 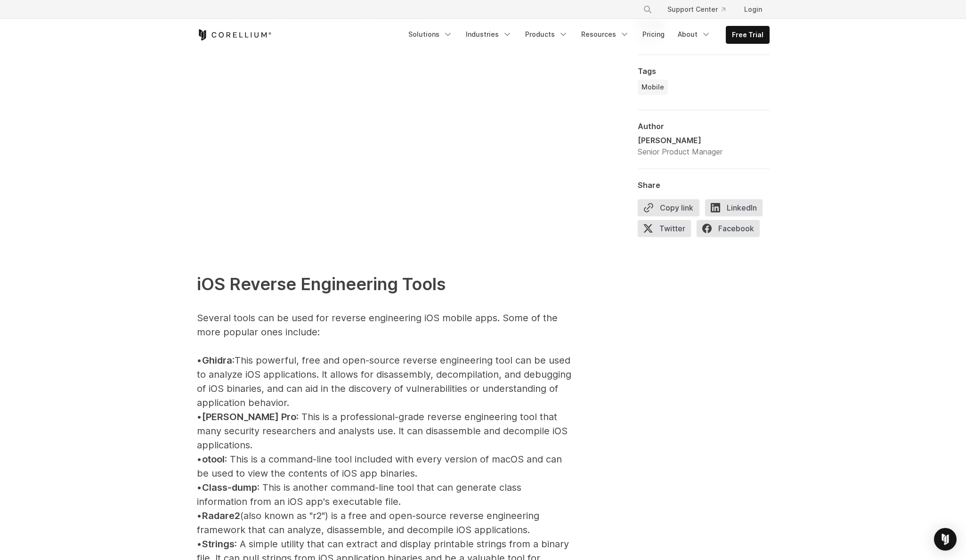 I want to click on a: Products, so click(x=547, y=34).